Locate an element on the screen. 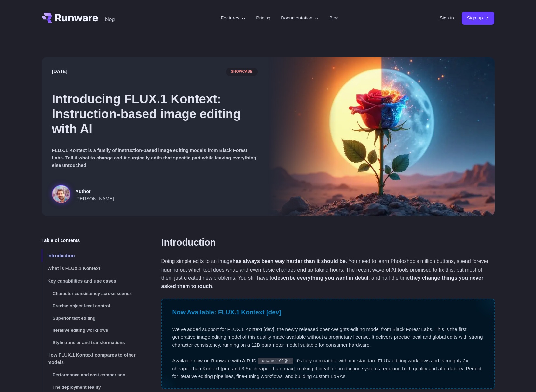 The height and width of the screenshot is (392, 536). a: Key capabilities and use cases is located at coordinates (91, 281).